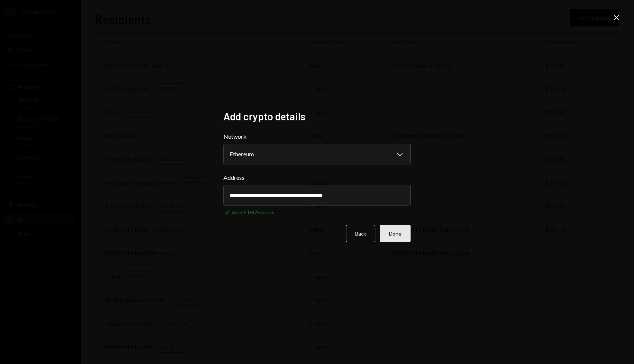  Describe the element at coordinates (361, 234) in the screenshot. I see `button: Back` at that location.